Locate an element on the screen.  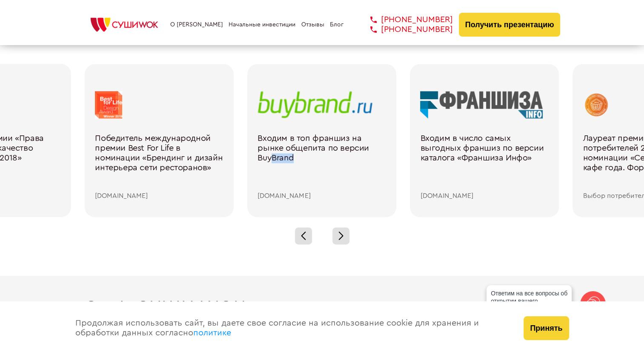
img: СУШИWOK is located at coordinates (124, 25).